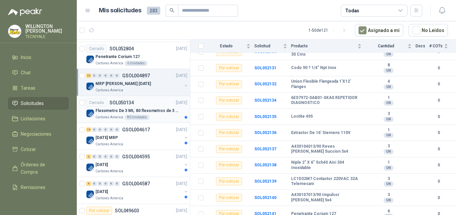 The width and height of the screenshot is (456, 215). I want to click on b: SOL052139, so click(265, 182).